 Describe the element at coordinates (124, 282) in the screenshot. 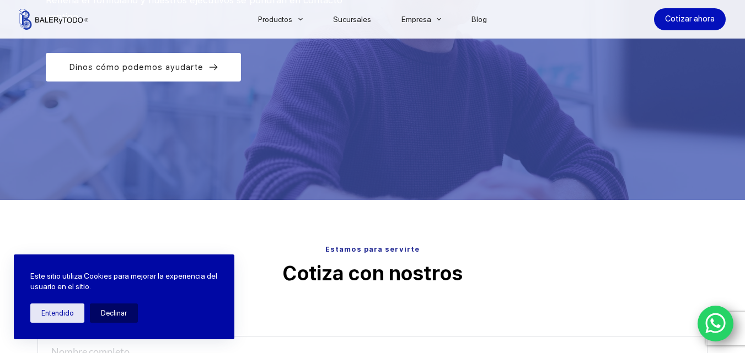

I see `p: Este sitio utiliza Cookies para mejorar la experiencia del usuario en el sitio.` at that location.